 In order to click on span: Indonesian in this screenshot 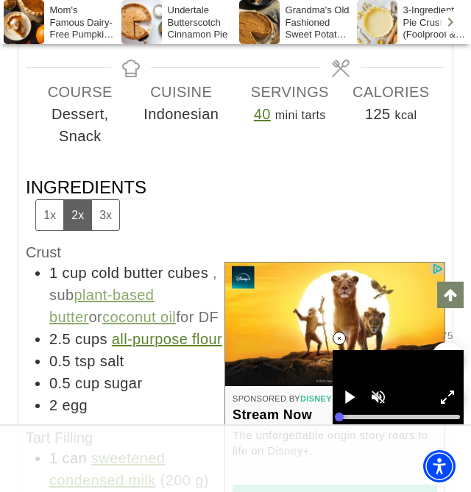, I will do `click(182, 114)`.